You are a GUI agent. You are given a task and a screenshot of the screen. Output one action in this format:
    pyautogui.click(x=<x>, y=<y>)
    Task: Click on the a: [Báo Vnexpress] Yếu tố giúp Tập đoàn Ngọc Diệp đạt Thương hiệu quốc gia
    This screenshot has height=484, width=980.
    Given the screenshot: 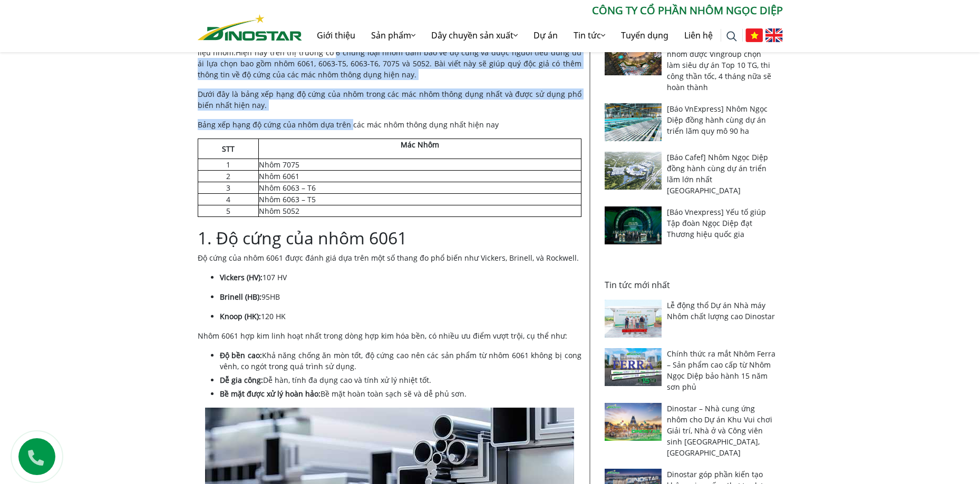 What is the action you would take?
    pyautogui.click(x=716, y=223)
    